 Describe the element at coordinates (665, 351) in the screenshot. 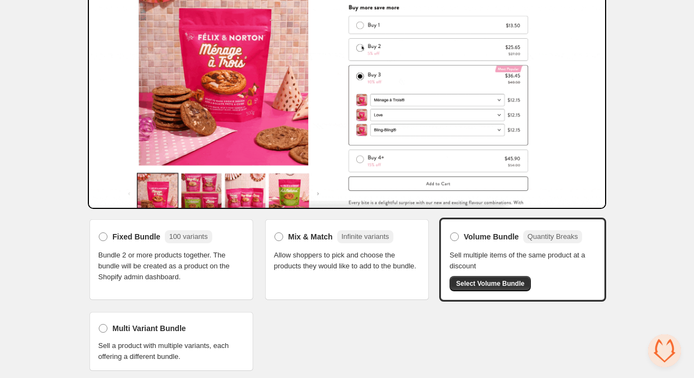

I see `div: Open chat` at that location.